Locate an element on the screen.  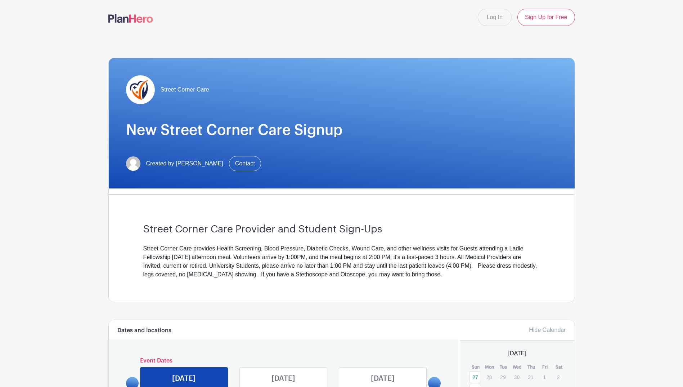
a: Hide Calendar is located at coordinates (547, 329).